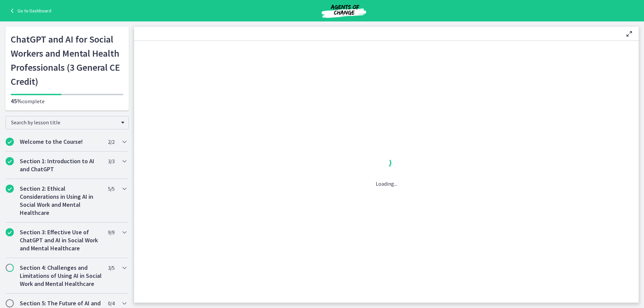 The height and width of the screenshot is (308, 644). Describe the element at coordinates (111, 142) in the screenshot. I see `span: 2 / 2` at that location.